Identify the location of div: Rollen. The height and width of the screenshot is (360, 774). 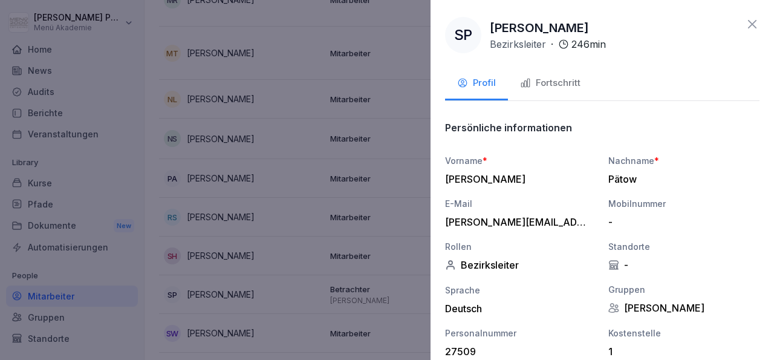
(521, 246).